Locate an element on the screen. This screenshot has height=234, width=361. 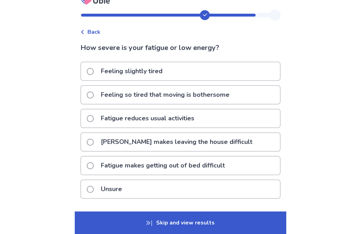
p: Fatigue makes getting out of bed difficult is located at coordinates (163, 166).